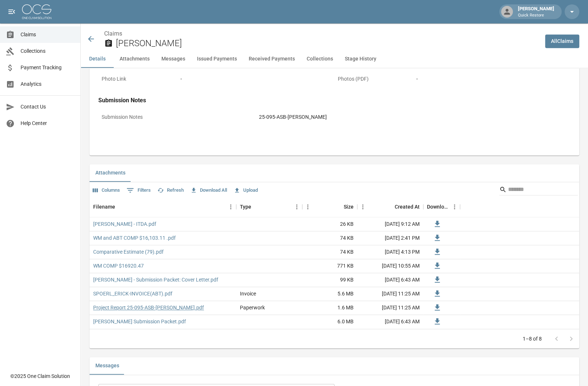  What do you see at coordinates (330, 266) in the screenshot?
I see `div: 771 KB` at bounding box center [330, 266].